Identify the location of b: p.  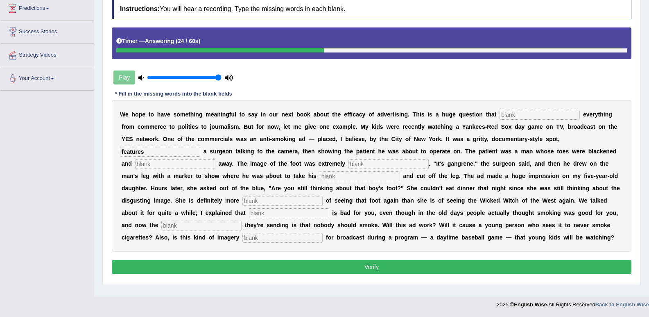
(349, 127).